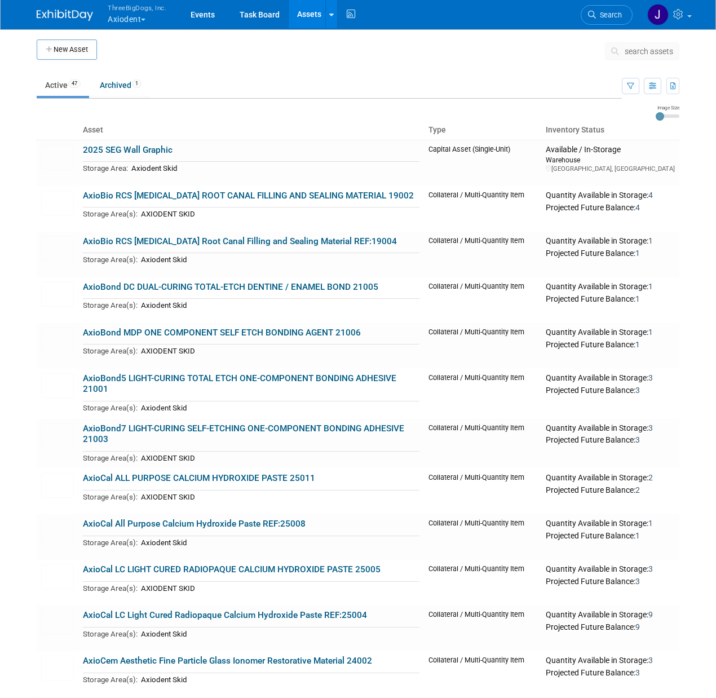  Describe the element at coordinates (63, 85) in the screenshot. I see `a: Active47` at that location.